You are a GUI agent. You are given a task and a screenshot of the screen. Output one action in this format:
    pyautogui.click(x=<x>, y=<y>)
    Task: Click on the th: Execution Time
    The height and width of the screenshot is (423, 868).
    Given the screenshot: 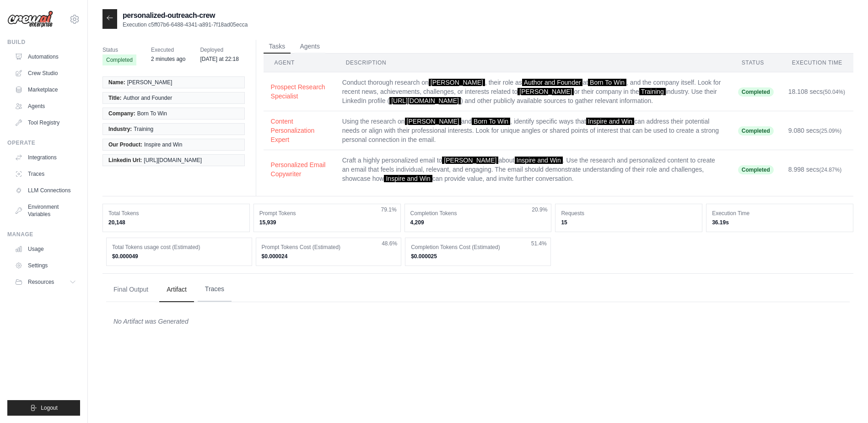 What is the action you would take?
    pyautogui.click(x=817, y=62)
    